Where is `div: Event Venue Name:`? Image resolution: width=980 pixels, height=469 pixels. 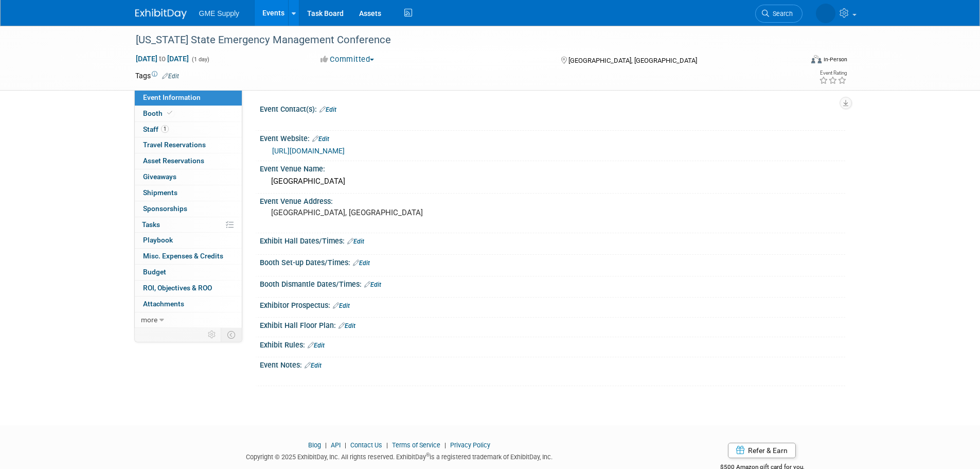 div: Event Venue Name: is located at coordinates (553, 167).